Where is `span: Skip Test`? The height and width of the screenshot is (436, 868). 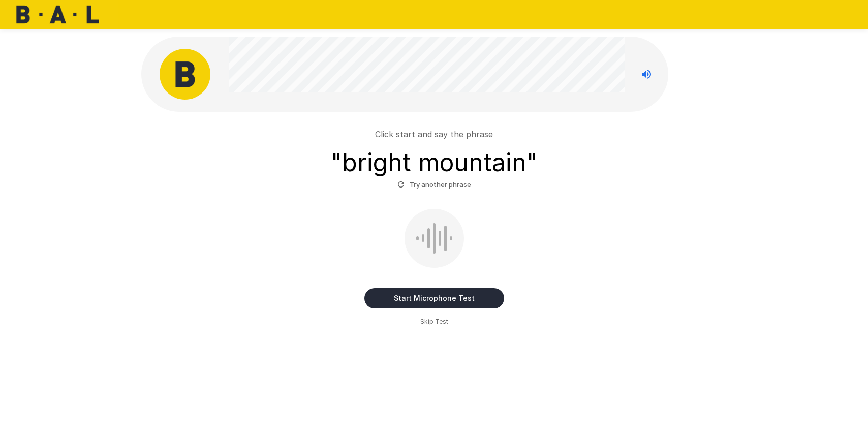
span: Skip Test is located at coordinates (434, 321).